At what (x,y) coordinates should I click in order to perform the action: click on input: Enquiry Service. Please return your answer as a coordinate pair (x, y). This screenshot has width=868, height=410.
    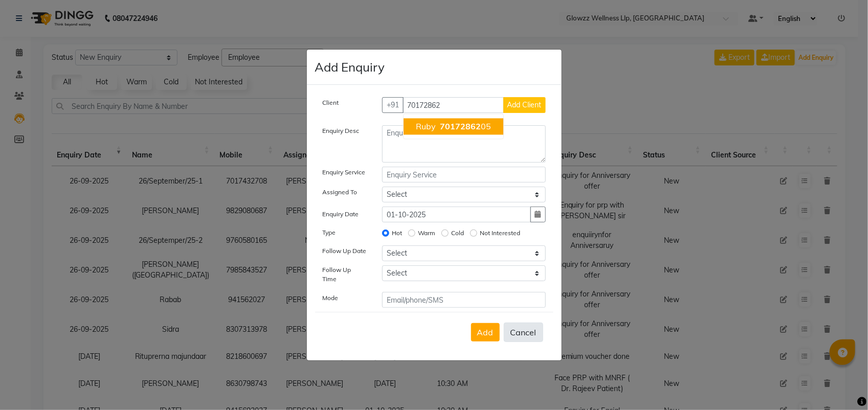
    Looking at the image, I should click on (464, 174).